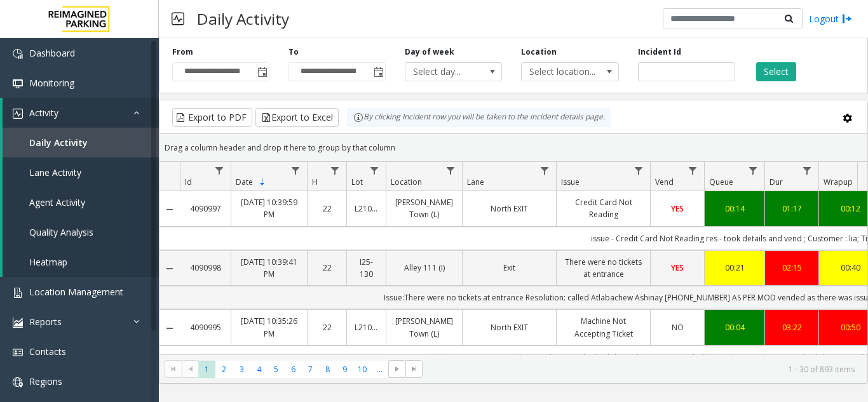 The width and height of the screenshot is (868, 402). What do you see at coordinates (513, 258) in the screenshot?
I see `div: Data table` at bounding box center [513, 258].